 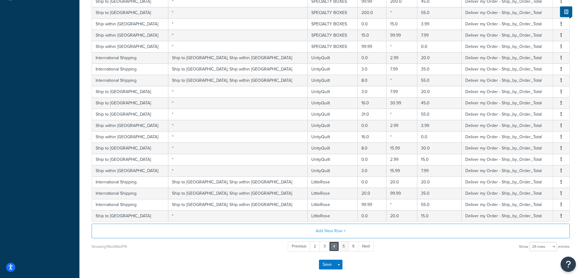 What do you see at coordinates (439, 103) in the screenshot?
I see `td: 45.0` at bounding box center [439, 103].